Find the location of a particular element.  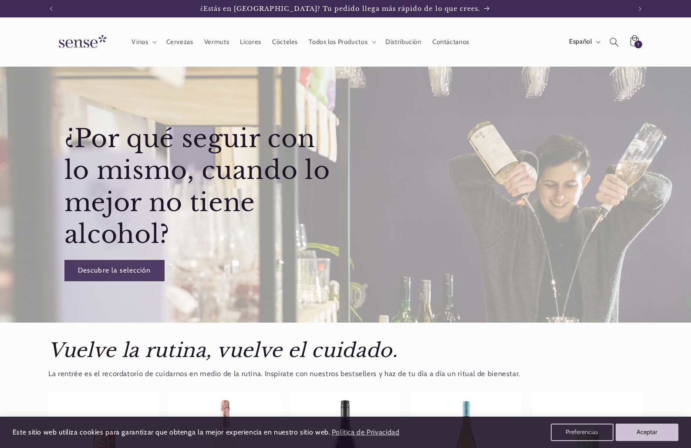

summary: Vinos is located at coordinates (143, 42).